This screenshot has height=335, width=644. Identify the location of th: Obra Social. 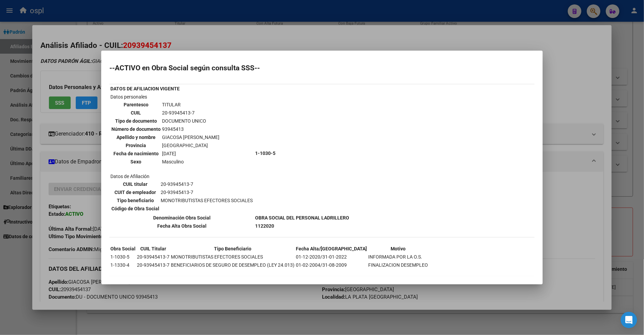
(123, 248).